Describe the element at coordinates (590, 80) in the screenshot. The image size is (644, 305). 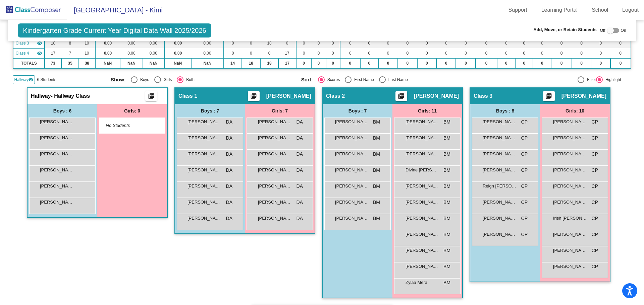
I see `div: Filter` at that location.